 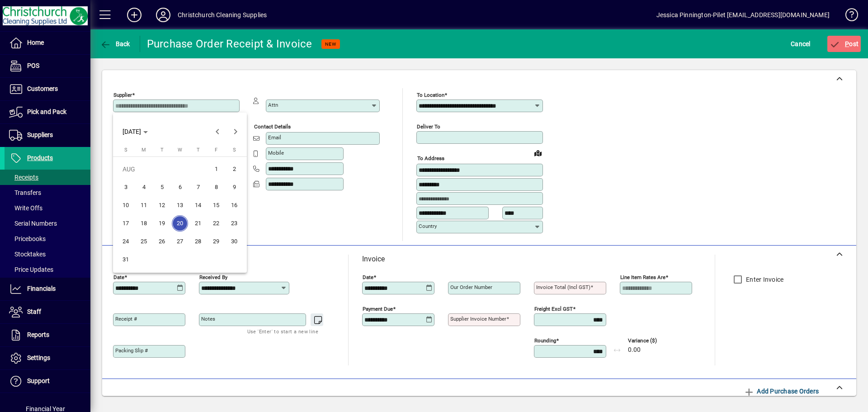 I want to click on span: 6, so click(x=180, y=187).